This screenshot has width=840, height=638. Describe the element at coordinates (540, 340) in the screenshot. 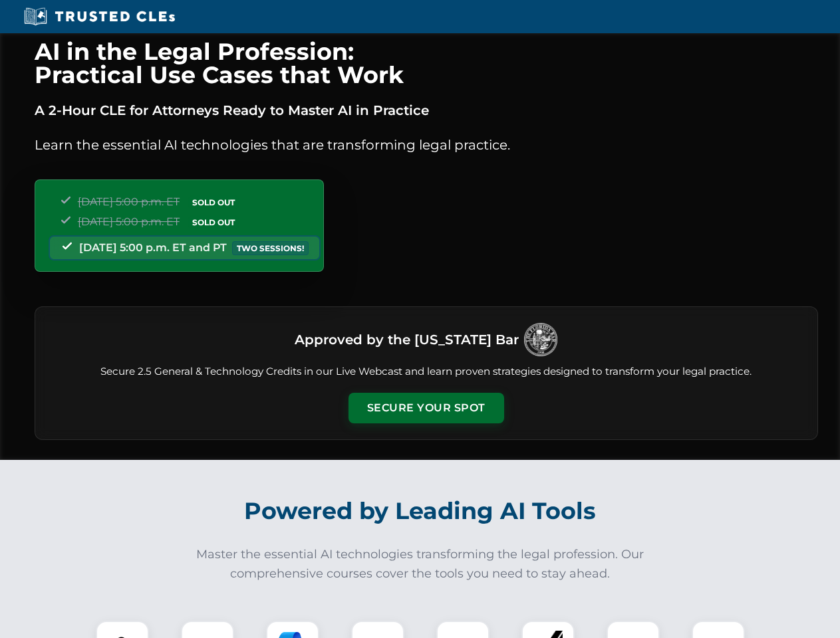

I see `img: Logo` at that location.